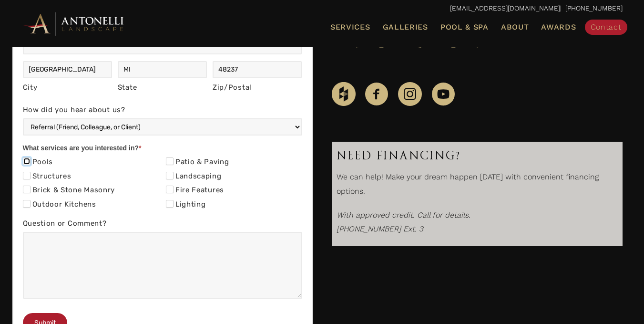 This screenshot has height=324, width=644. Describe the element at coordinates (162, 88) in the screenshot. I see `div: State` at that location.